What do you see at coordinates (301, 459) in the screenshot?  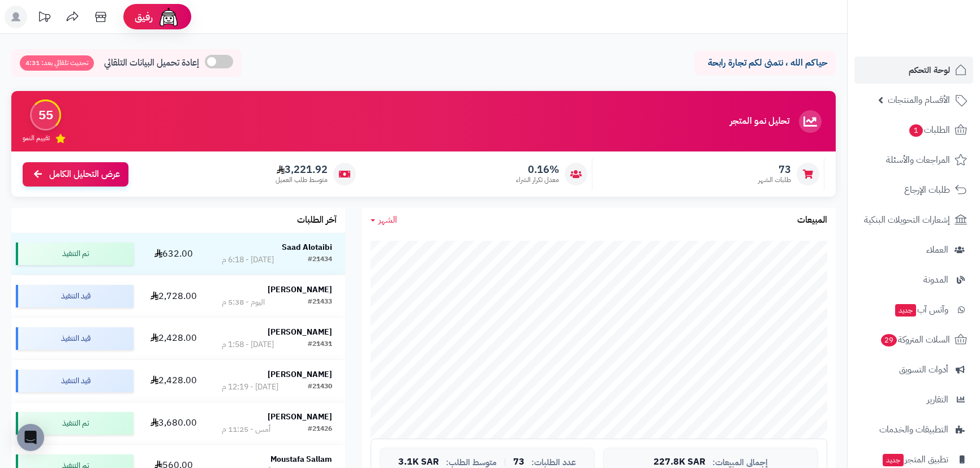 I see `strong: Moustafa Sallam` at bounding box center [301, 459].